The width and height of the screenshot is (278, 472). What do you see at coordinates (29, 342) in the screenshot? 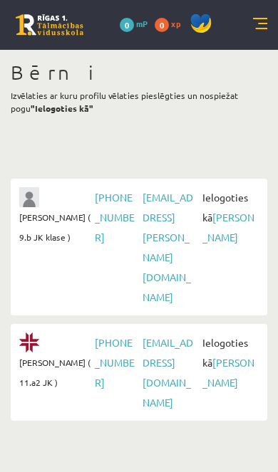
I see `img: Elīza Tāre` at bounding box center [29, 342].